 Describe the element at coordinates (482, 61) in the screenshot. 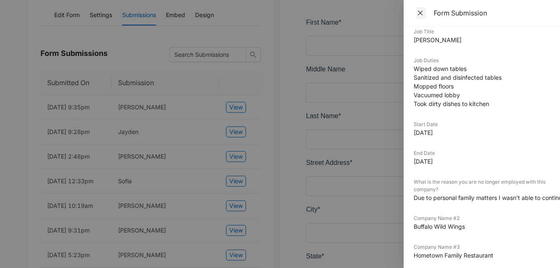

I see `dt: Job Duties` at that location.